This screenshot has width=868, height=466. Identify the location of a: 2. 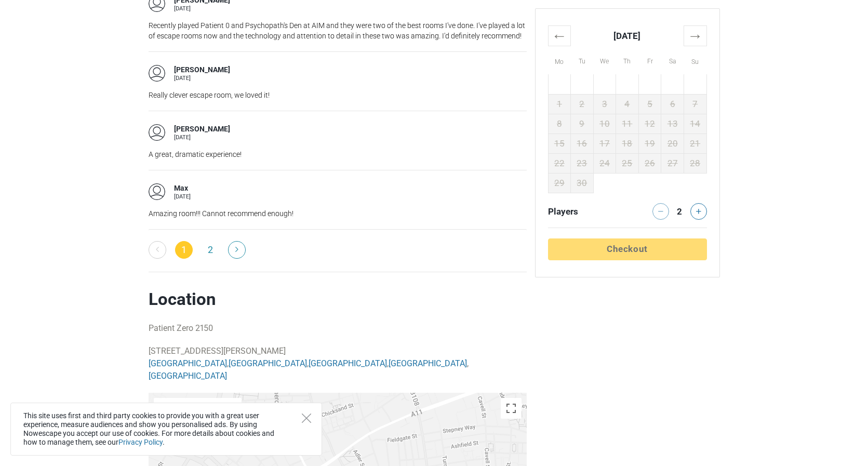
(211, 251).